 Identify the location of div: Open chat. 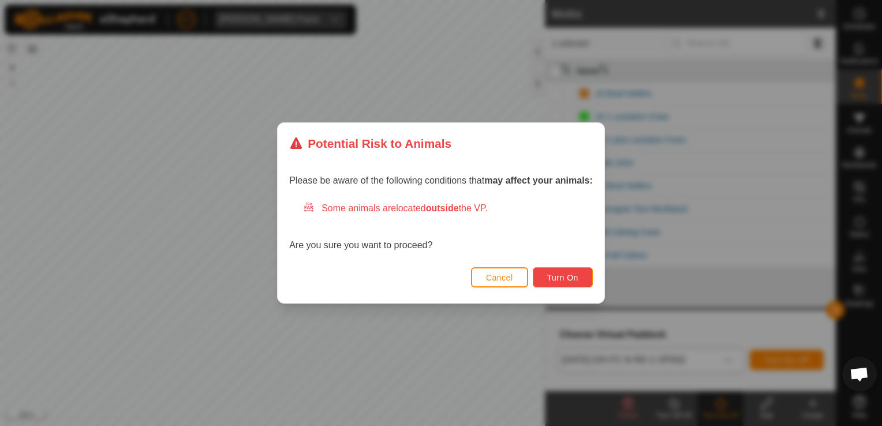
(859, 374).